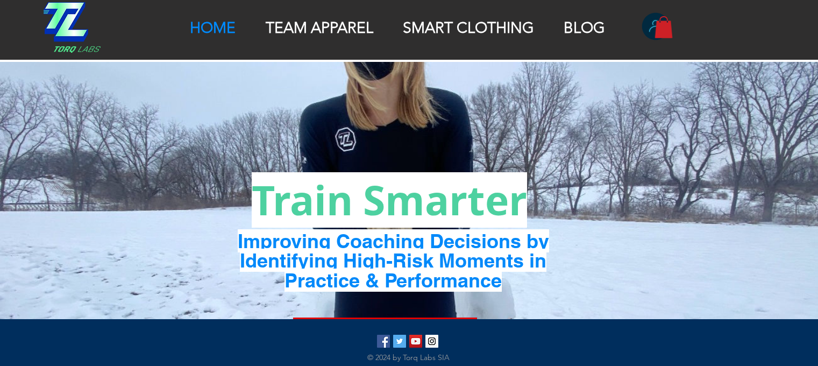 This screenshot has height=366, width=818. What do you see at coordinates (584, 26) in the screenshot?
I see `a: BLOG` at bounding box center [584, 26].